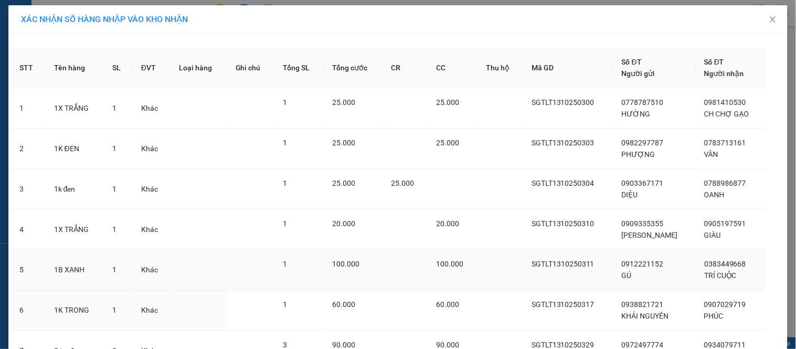 The width and height of the screenshot is (796, 349). What do you see at coordinates (120, 89) in the screenshot?
I see `div: Chợ Gạo` at bounding box center [120, 89].